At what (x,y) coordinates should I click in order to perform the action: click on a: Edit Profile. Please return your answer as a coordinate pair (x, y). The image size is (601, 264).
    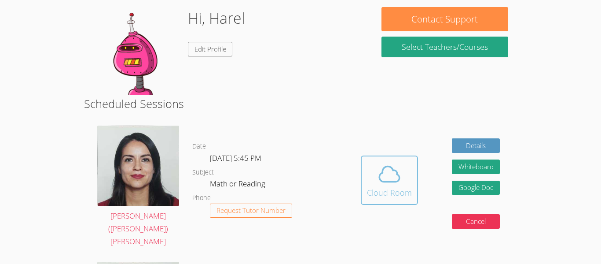
    Looking at the image, I should click on (210, 49).